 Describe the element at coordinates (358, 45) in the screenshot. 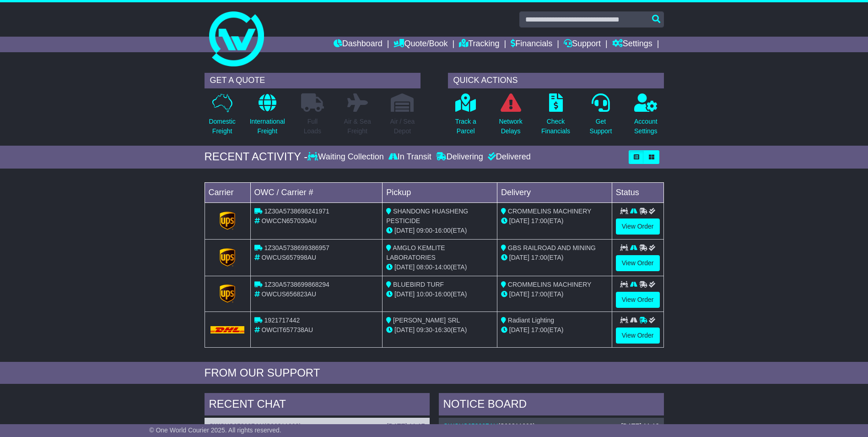

I see `a: Dashboard` at that location.